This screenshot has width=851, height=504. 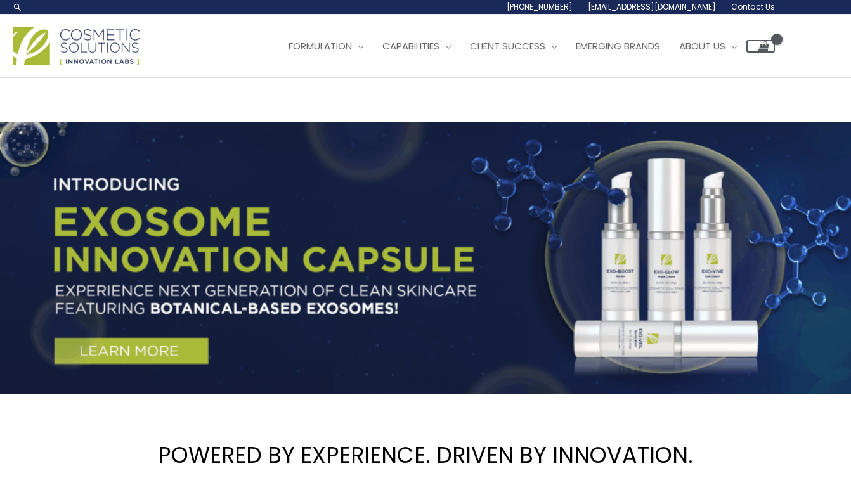 I want to click on span: Client Success, so click(x=507, y=45).